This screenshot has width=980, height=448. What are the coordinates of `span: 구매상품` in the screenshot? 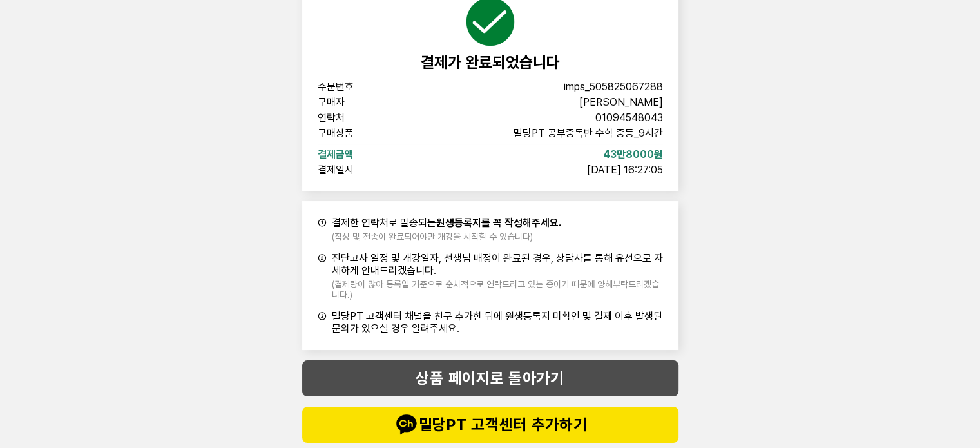 It's located at (359, 134).